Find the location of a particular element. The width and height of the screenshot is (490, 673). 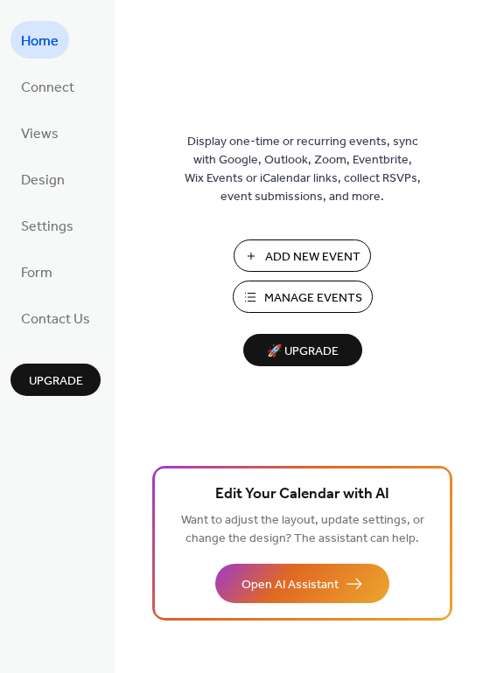

button: 🚀 Upgrade is located at coordinates (303, 350).